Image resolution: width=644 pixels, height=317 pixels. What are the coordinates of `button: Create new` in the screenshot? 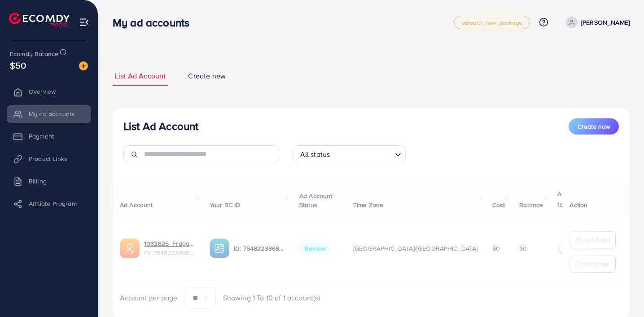 It's located at (594, 127).